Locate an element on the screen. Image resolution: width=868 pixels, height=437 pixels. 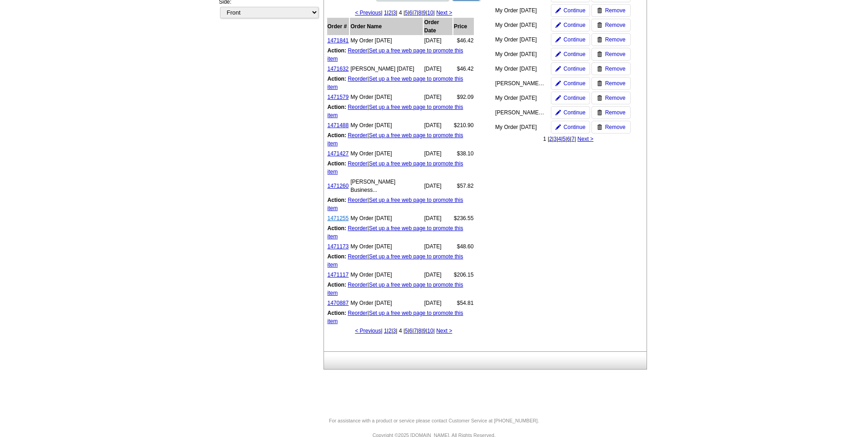
a: 1471260 is located at coordinates (338, 186).